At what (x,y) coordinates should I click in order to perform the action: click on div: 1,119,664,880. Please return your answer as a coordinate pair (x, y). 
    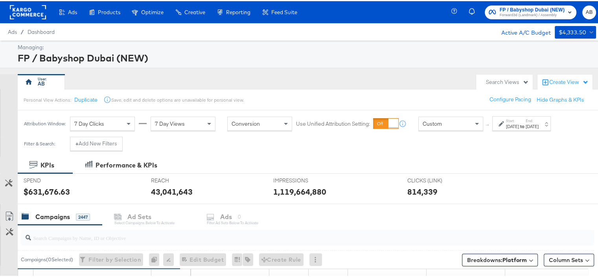
    Looking at the image, I should click on (300, 190).